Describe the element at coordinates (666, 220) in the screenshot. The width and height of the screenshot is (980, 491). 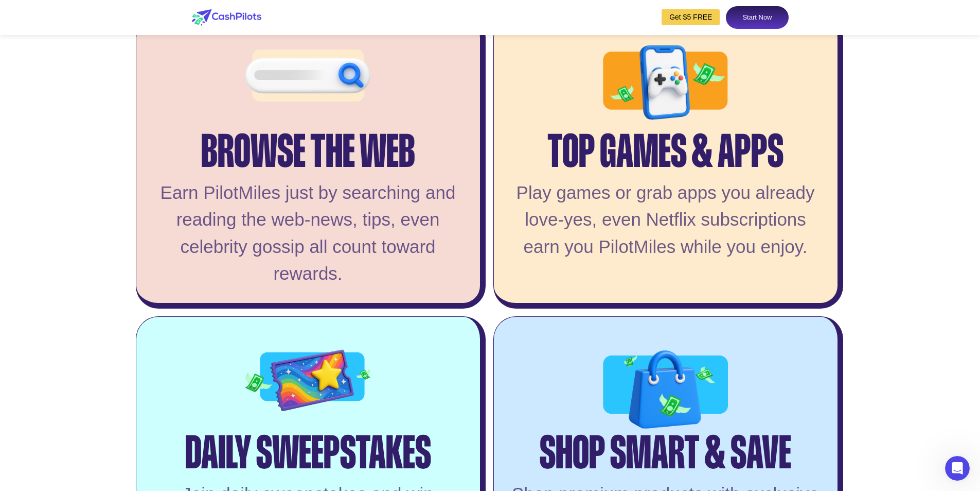
I see `div: Play games or grab apps you already love-yes, even Netflix subscriptions earn you PilotMiles whil...` at that location.